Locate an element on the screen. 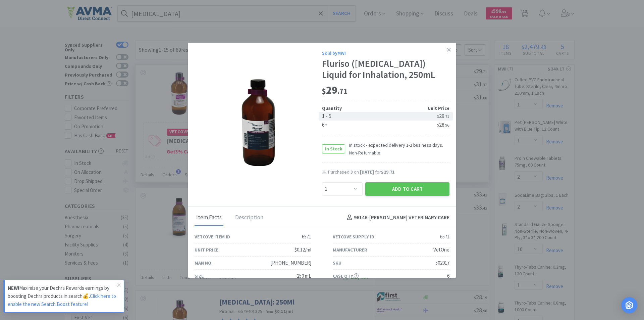  div: VetOne is located at coordinates (442, 250).